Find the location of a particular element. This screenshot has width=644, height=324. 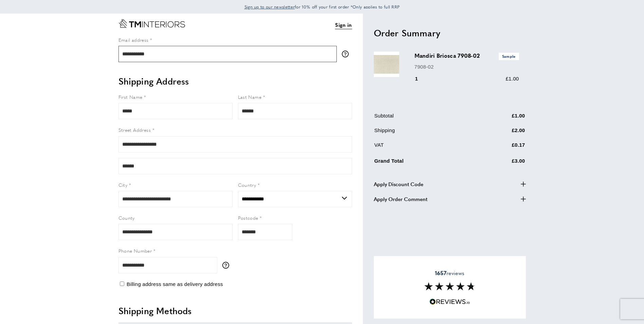

span: £1.00 is located at coordinates (512, 79).